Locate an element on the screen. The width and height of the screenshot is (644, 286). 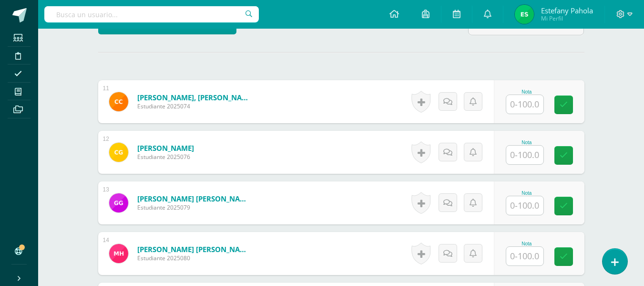
span: Estudiante 2025080 is located at coordinates (195, 257).